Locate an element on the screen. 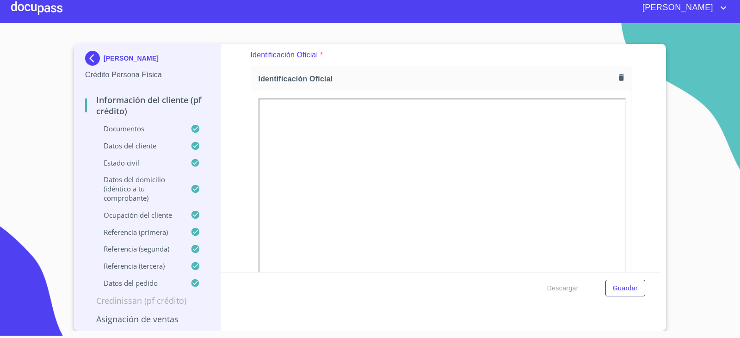 The image size is (740, 338). button: Guardar is located at coordinates (625, 288).